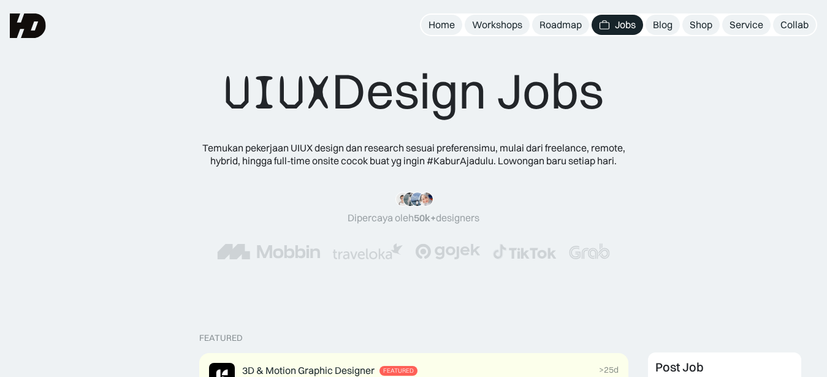 Image resolution: width=827 pixels, height=377 pixels. Describe the element at coordinates (700, 25) in the screenshot. I see `a: Shop` at that location.